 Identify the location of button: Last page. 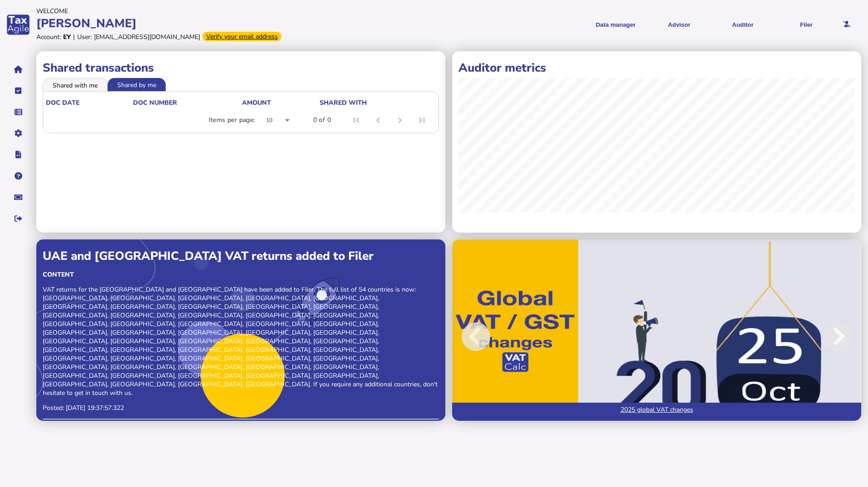
(421, 120).